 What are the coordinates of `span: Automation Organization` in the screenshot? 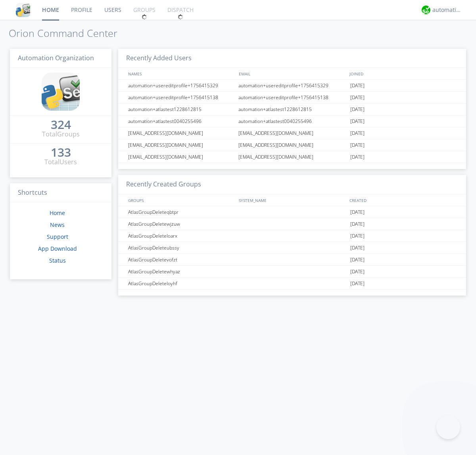 It's located at (56, 58).